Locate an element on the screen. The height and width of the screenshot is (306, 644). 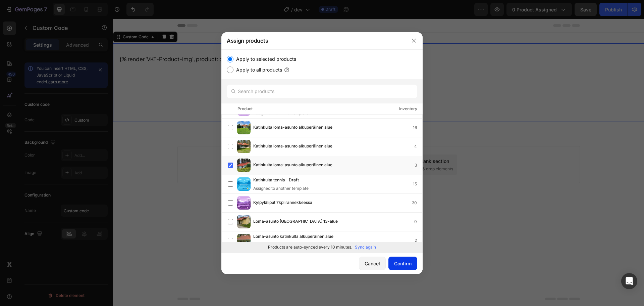
div: Inventory is located at coordinates (408, 109).